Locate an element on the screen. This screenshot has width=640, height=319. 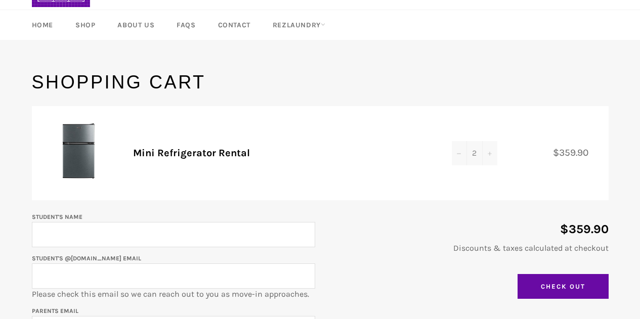
p: Please check this email so we can reach out to you as move-in approaches. is located at coordinates (173, 276).